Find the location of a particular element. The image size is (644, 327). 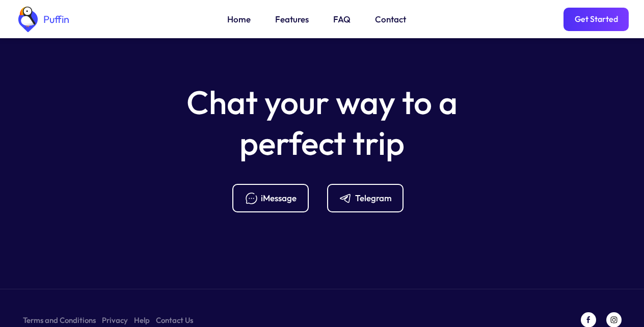

div: Puffin is located at coordinates (55, 20).